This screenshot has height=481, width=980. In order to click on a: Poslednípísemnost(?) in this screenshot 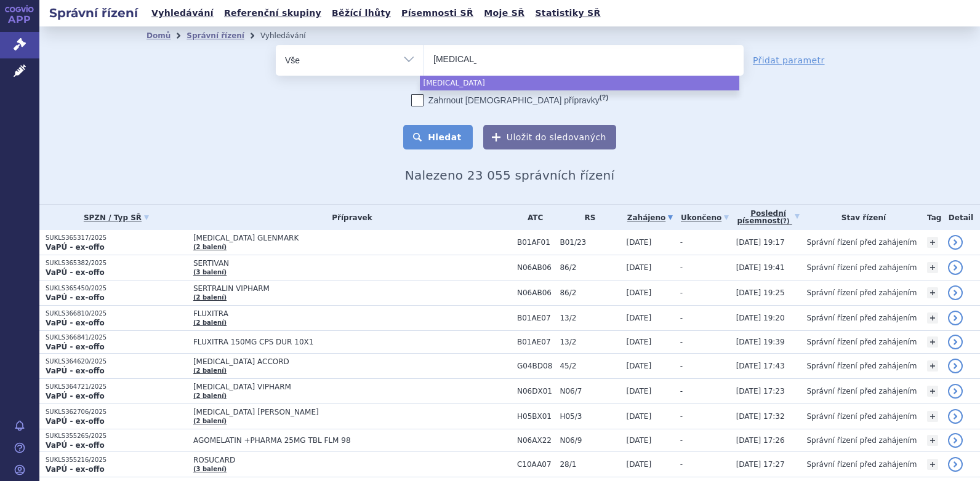, I will do `click(769, 217)`.